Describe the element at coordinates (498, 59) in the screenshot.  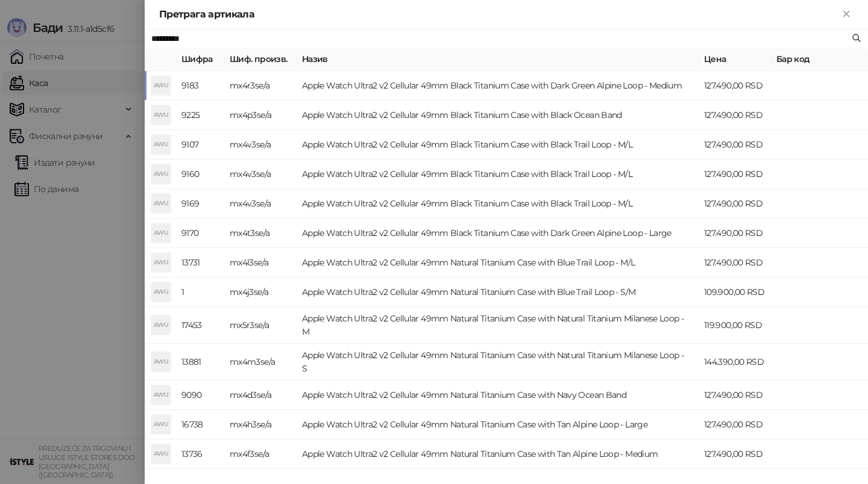
I see `th: Назив` at that location.